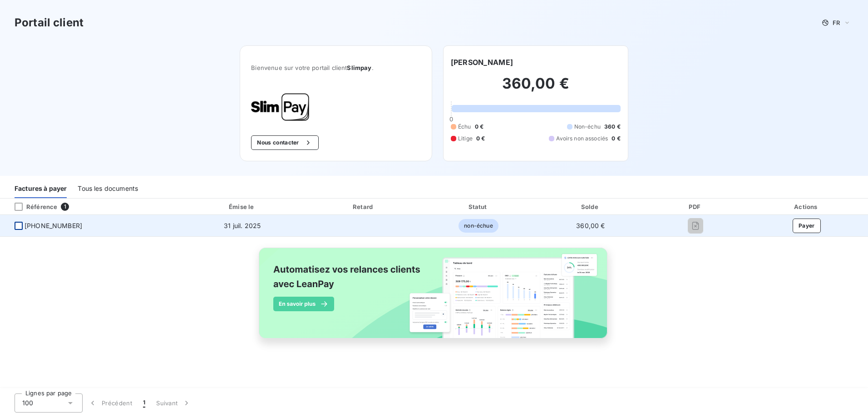 Image resolution: width=868 pixels, height=418 pixels. What do you see at coordinates (363, 207) in the screenshot?
I see `div: Retard` at bounding box center [363, 207].